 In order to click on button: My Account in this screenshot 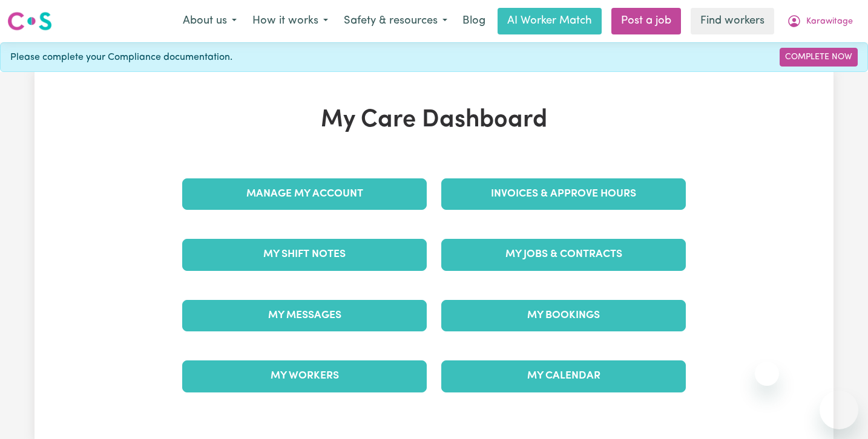, I will do `click(820, 21)`.